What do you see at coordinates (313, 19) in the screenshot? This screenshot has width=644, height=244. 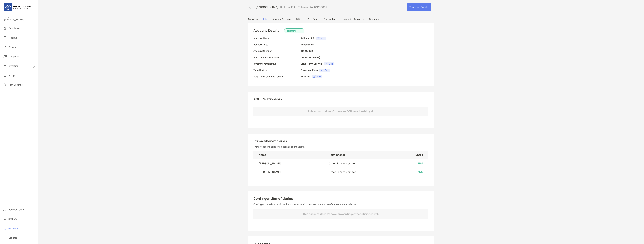 I see `a: Cost Basis` at bounding box center [313, 19].